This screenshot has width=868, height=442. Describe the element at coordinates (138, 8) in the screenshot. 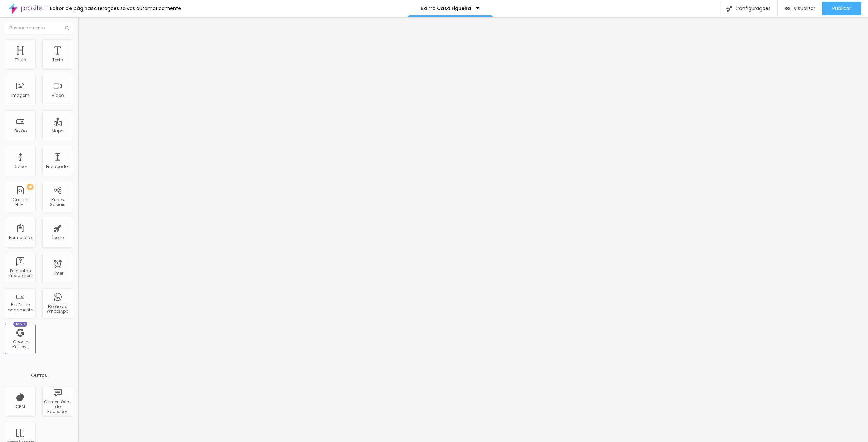

I see `div: Alterações salvas automaticamente` at that location.